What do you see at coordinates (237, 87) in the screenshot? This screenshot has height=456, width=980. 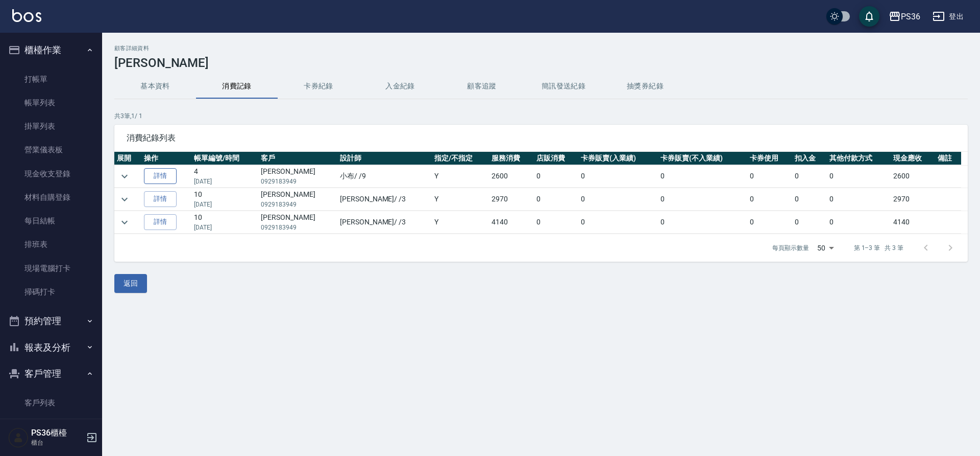 I see `button: 消費記錄` at bounding box center [237, 87].